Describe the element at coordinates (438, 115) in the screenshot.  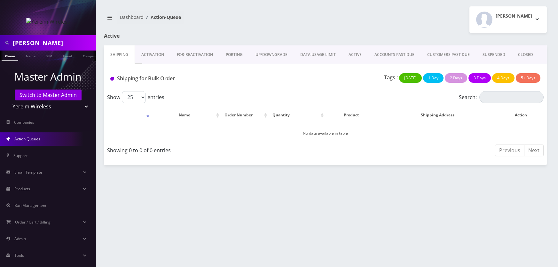
I see `th: Shipping Address` at that location.